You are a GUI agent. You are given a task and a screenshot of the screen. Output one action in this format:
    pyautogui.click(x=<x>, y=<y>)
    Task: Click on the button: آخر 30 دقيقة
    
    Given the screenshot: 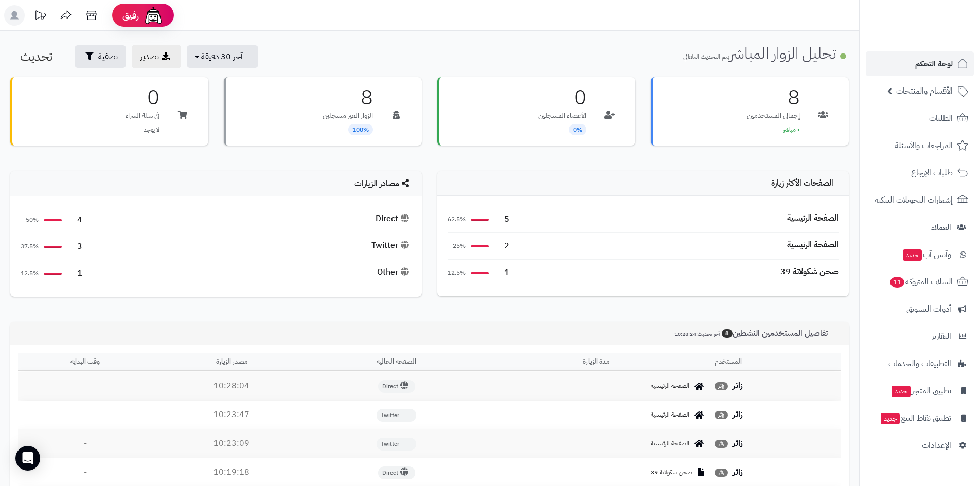 What is the action you would take?
    pyautogui.click(x=222, y=56)
    